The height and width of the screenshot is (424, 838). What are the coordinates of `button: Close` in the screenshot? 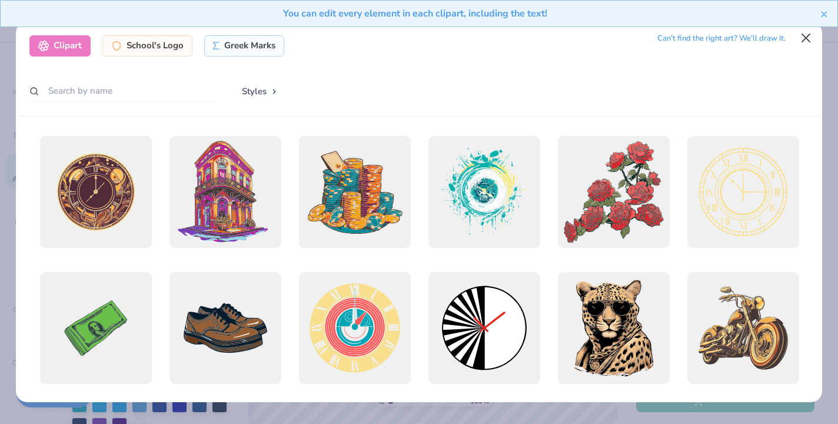 It's located at (806, 38).